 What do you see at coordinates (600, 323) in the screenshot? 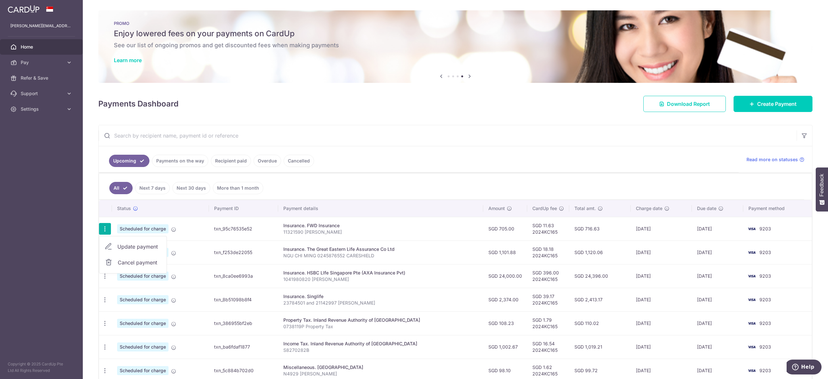
I see `td: SGD 110.02` at bounding box center [600, 323].